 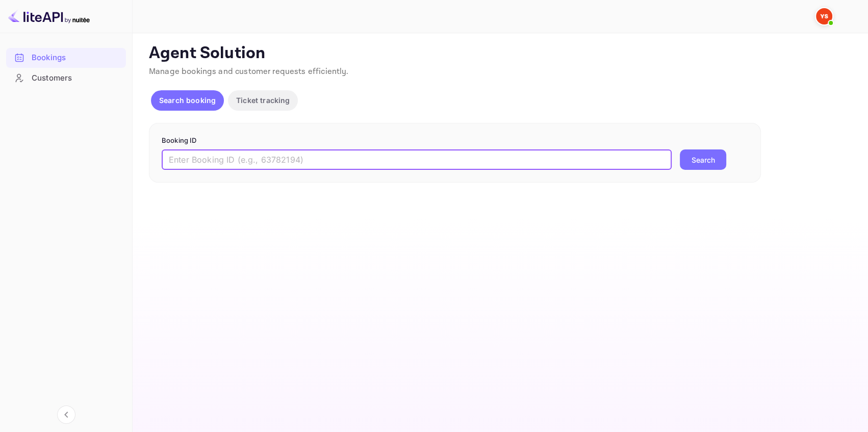 What do you see at coordinates (416, 160) in the screenshot?
I see `input: Enter Booking ID (e.g., 63782194)` at bounding box center [416, 160].